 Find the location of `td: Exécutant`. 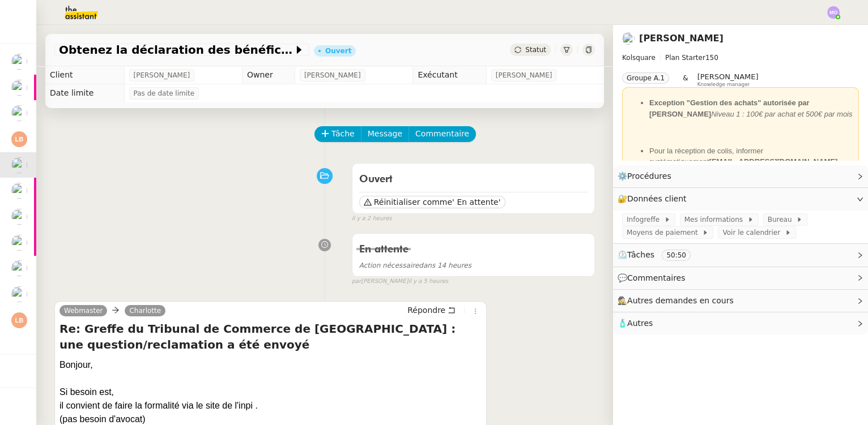

td: Exécutant is located at coordinates (449, 75).